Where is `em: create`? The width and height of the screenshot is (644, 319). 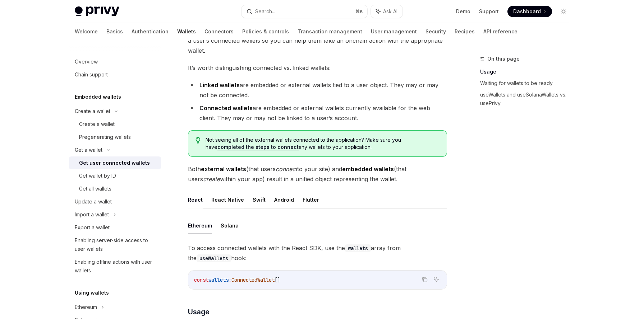
em: create is located at coordinates (211, 179).